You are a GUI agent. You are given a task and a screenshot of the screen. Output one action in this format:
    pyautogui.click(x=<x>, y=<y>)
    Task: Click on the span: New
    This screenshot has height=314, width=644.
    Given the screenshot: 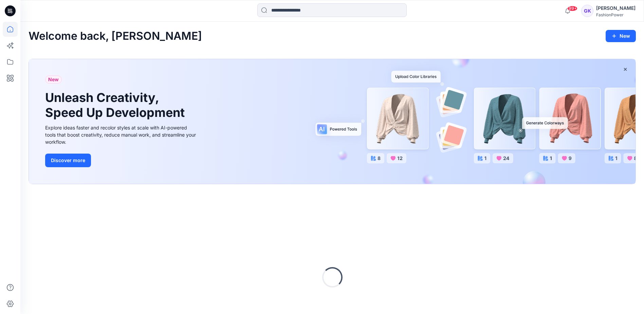 What is the action you would take?
    pyautogui.click(x=53, y=80)
    